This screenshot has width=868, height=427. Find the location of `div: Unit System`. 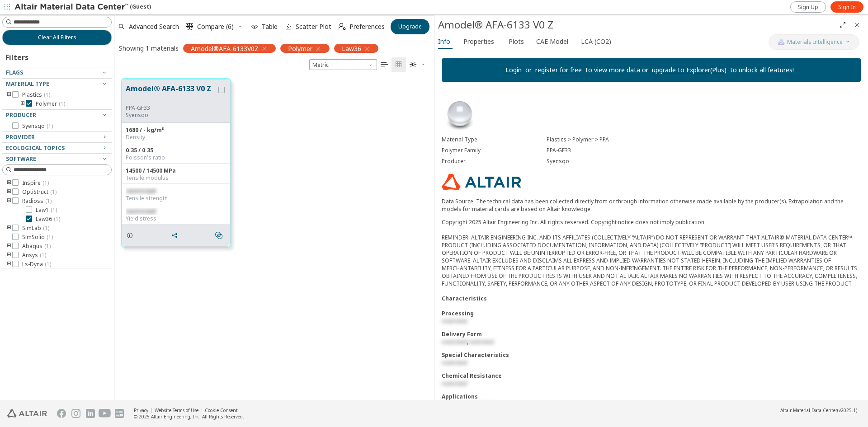

div: Unit System is located at coordinates (343, 65).